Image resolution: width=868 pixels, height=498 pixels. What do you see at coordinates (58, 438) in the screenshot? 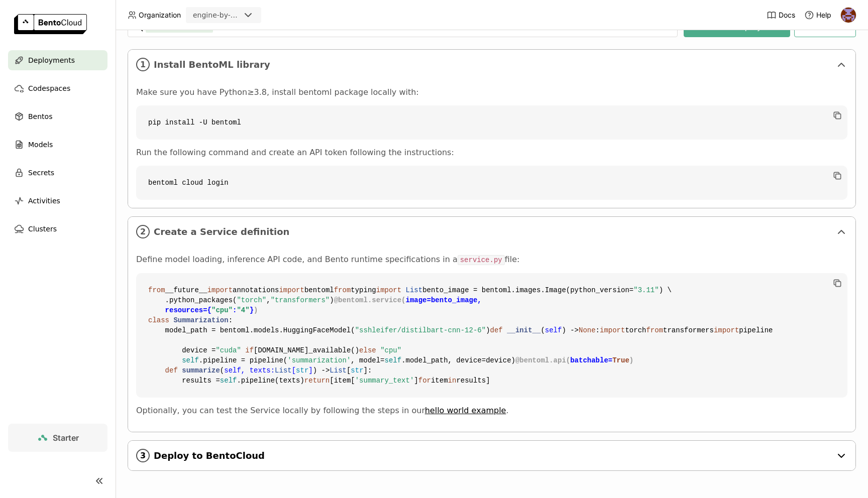
I see `a: Starter` at bounding box center [58, 438].